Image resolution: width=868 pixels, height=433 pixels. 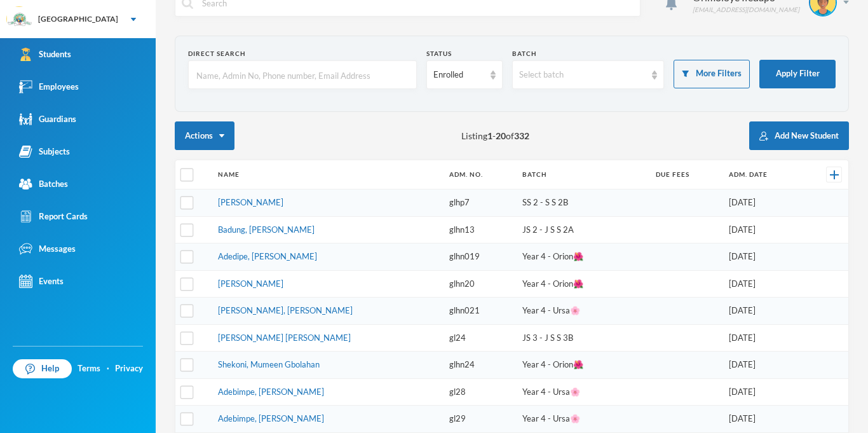 What do you see at coordinates (479, 419) in the screenshot?
I see `td: gl29` at bounding box center [479, 419].